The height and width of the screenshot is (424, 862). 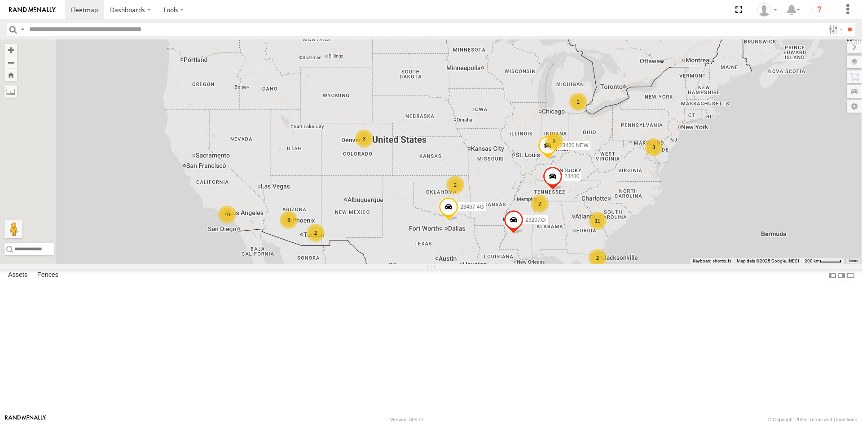 I want to click on button: Keyboard shortcuts, so click(x=712, y=261).